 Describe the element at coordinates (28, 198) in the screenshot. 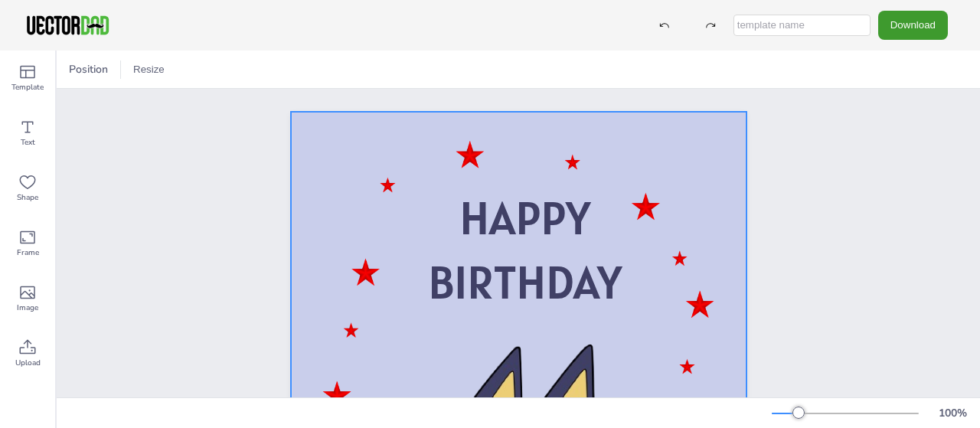

I see `span: Shape` at that location.